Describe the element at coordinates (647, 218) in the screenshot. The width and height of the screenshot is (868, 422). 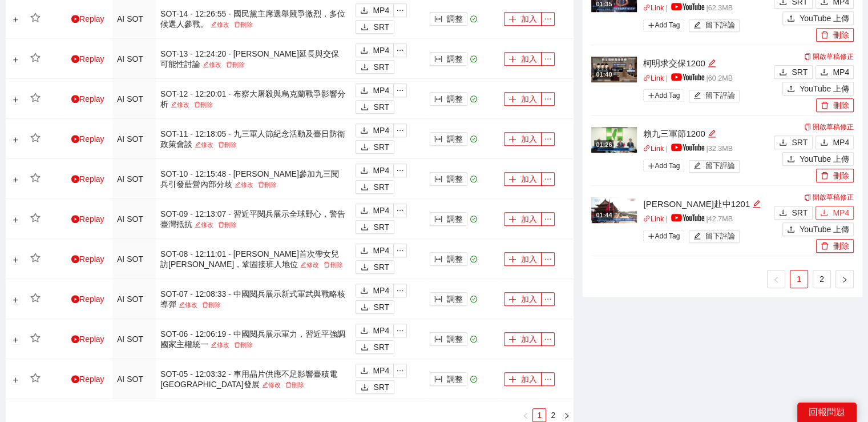
I see `span: link` at that location.